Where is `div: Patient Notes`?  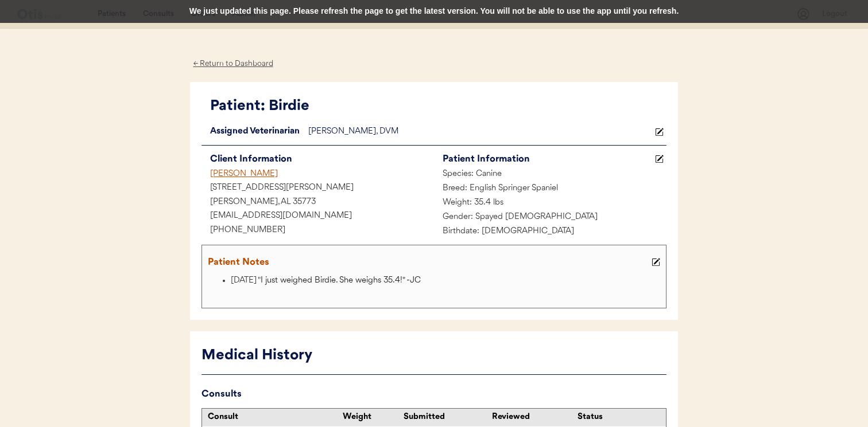
div: Patient Notes is located at coordinates (428, 263).